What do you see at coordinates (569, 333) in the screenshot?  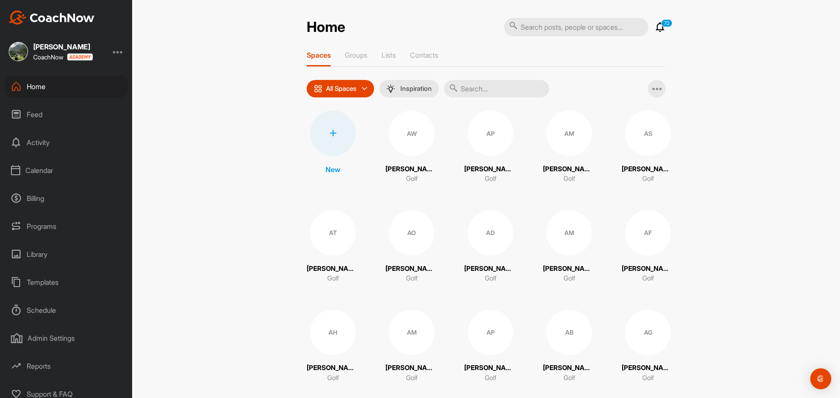 I see `div: AB` at bounding box center [569, 333].